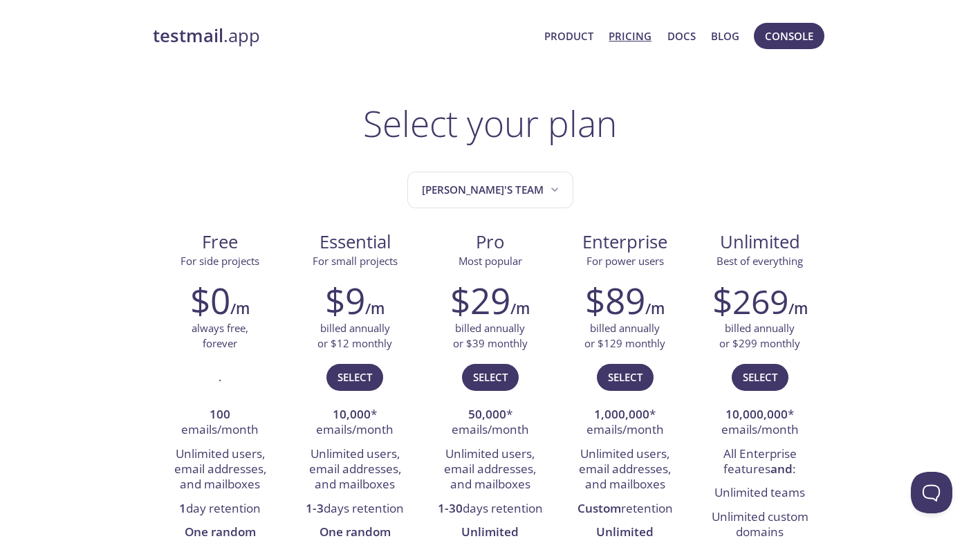 This screenshot has width=980, height=541. I want to click on p: billed annually or $12 monthly, so click(355, 336).